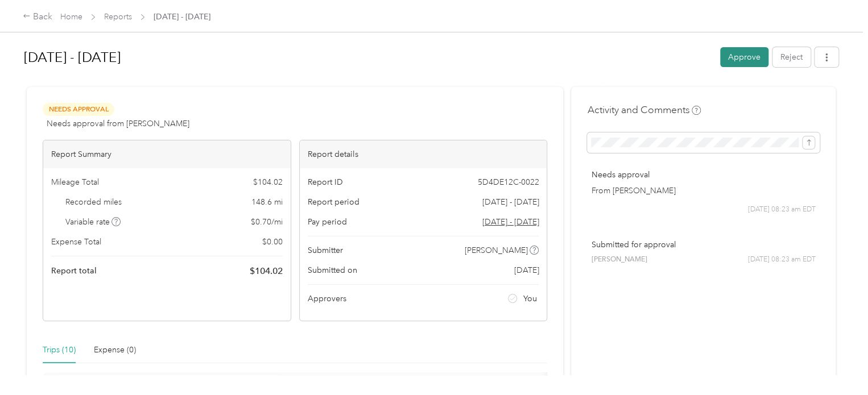 This screenshot has height=395, width=868. I want to click on p: Submitted for approval, so click(703, 244).